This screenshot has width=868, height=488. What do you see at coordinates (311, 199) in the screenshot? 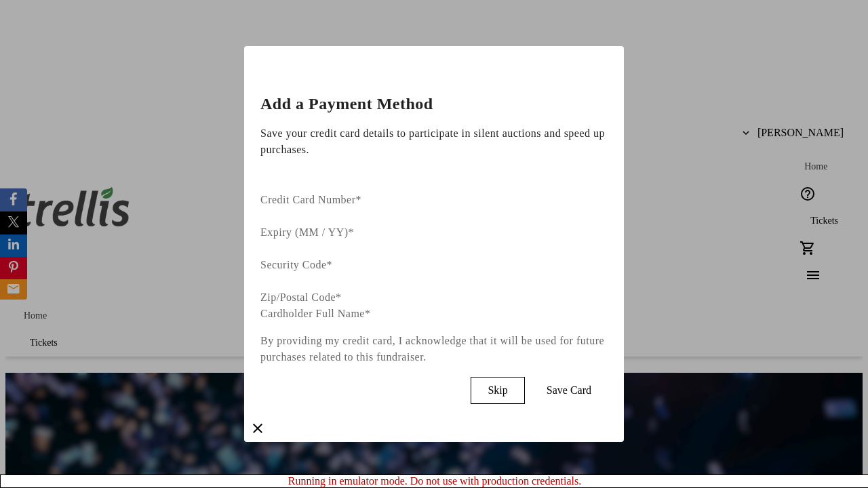
I see `label: Credit Card Number*` at bounding box center [311, 199].